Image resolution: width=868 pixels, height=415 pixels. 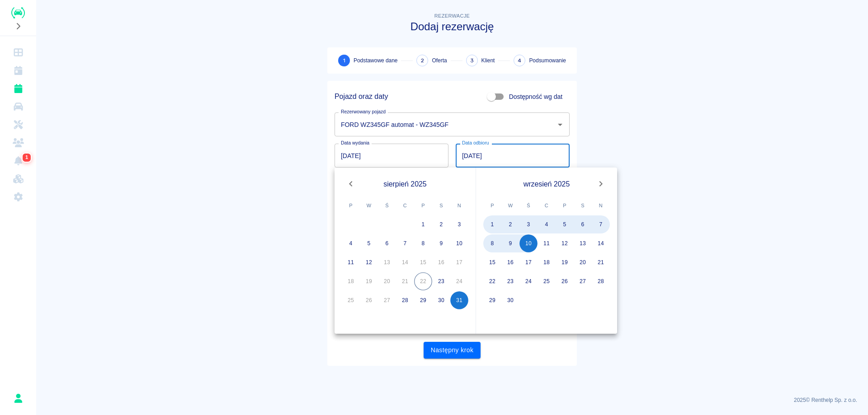 What do you see at coordinates (452, 350) in the screenshot?
I see `button: Następny krok` at bounding box center [452, 350].